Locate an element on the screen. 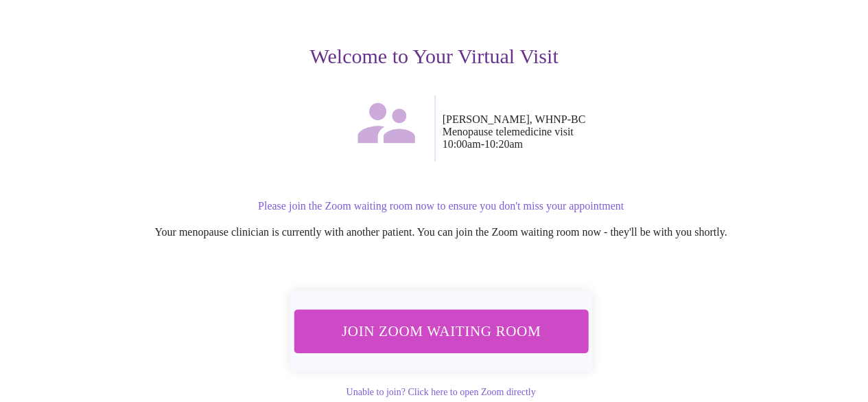 The width and height of the screenshot is (868, 402). p: Please join the Zoom waiting room now to ensure you don't miss your appointment is located at coordinates (441, 206).